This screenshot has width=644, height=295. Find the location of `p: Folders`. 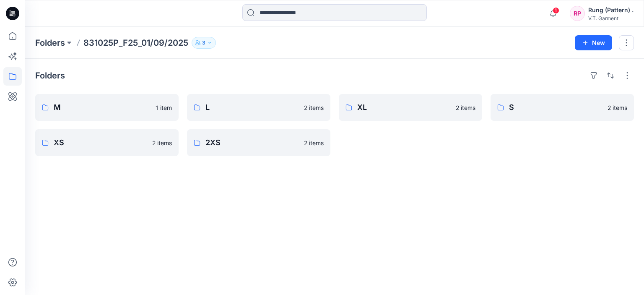

p: Folders is located at coordinates (50, 43).